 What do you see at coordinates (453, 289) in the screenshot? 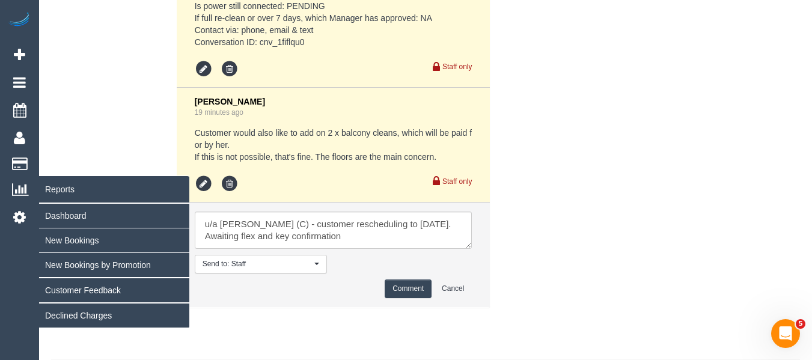
I see `button: Cancel` at bounding box center [453, 289].